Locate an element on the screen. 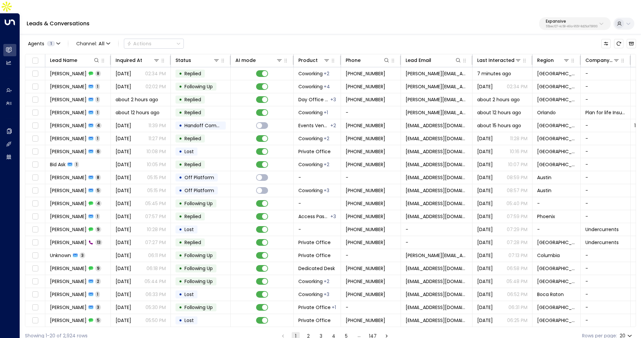  span: +12039277283 is located at coordinates (365, 229).